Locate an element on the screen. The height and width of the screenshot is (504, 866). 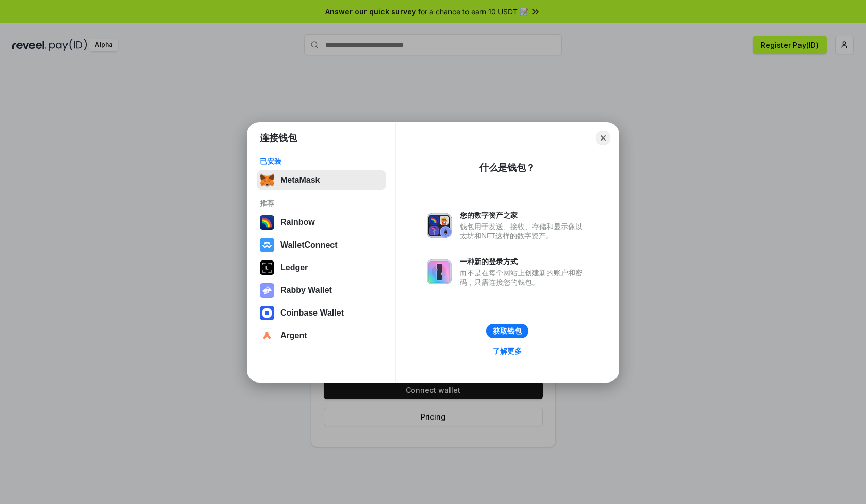
div: Rabby Wallet is located at coordinates (306, 290).